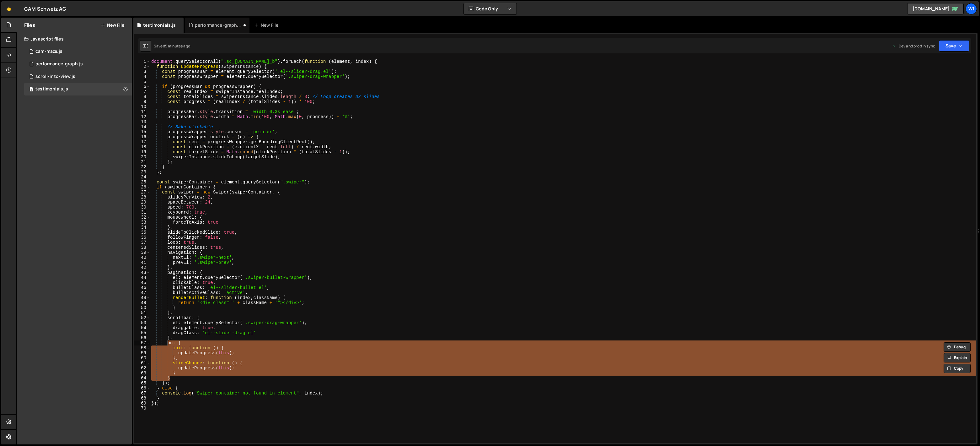 This screenshot has height=446, width=980. Describe the element at coordinates (142, 167) in the screenshot. I see `div: 22` at that location.